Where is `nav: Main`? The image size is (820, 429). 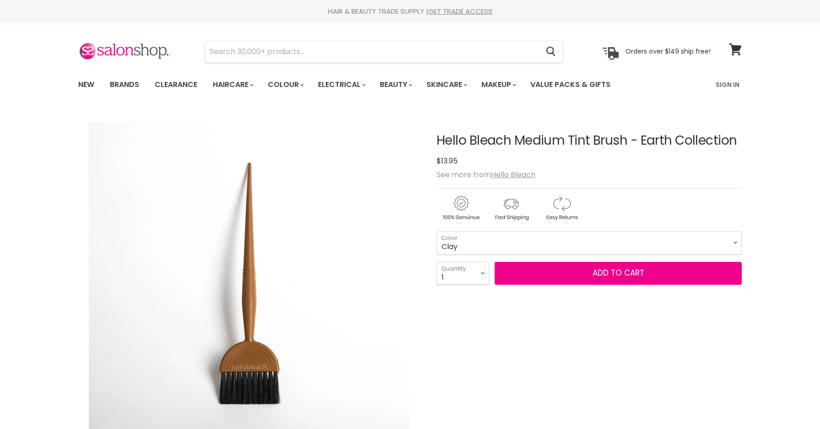 nav: Main is located at coordinates (410, 85).